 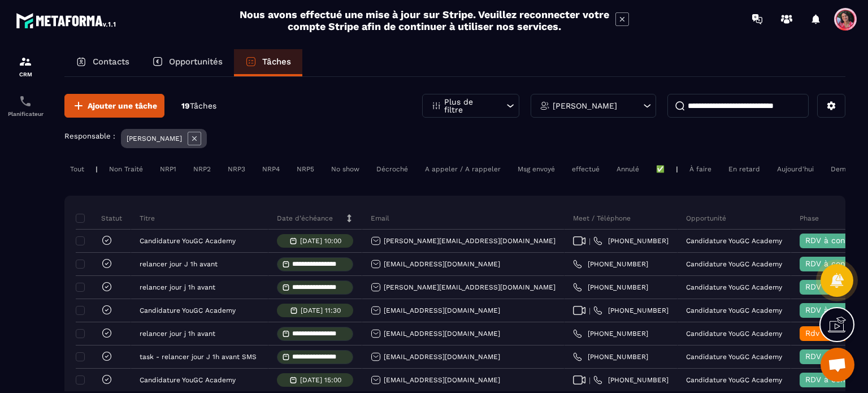 What do you see at coordinates (203, 106) in the screenshot?
I see `span: Tâches` at bounding box center [203, 106].